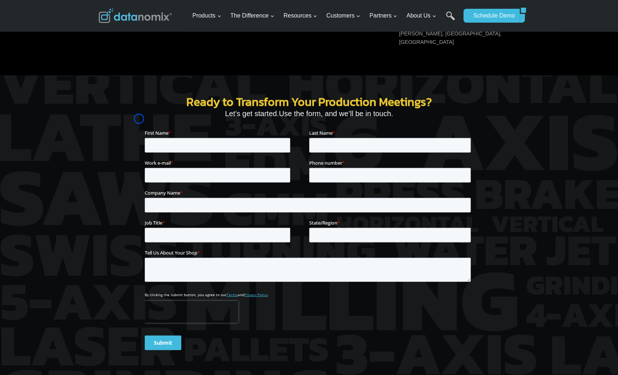 The image size is (618, 375). What do you see at coordinates (383, 16) in the screenshot?
I see `span: Partners` at bounding box center [383, 16].